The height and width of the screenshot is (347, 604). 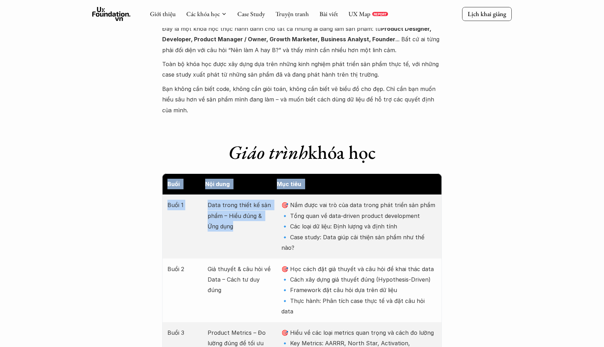 What do you see at coordinates (184, 205) in the screenshot?
I see `p: Buổi 1` at bounding box center [184, 205].